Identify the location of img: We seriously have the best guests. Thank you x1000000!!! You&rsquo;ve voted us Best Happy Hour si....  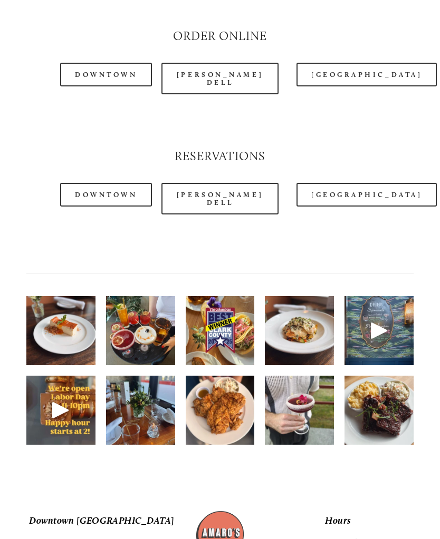
(220, 331).